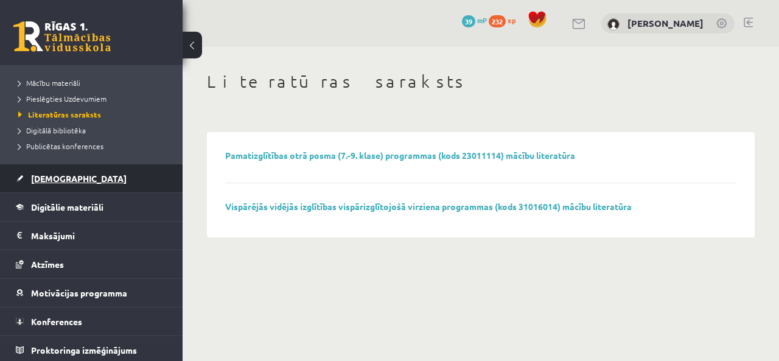  I want to click on a: Atzīmes, so click(91, 264).